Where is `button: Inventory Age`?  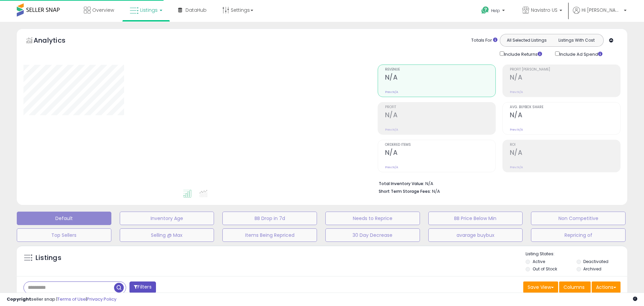 button: Inventory Age is located at coordinates (167, 218).